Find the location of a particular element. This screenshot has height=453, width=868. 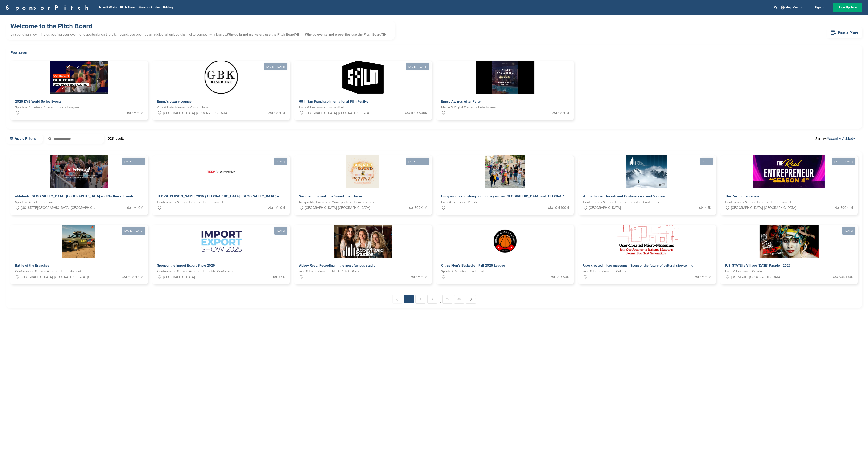

a: 3 is located at coordinates (432, 299).